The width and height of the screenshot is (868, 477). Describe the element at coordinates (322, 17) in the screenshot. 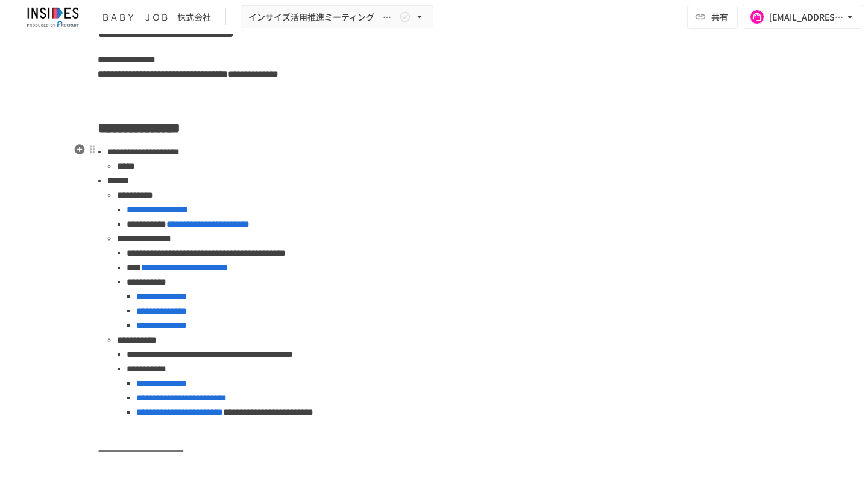

I see `span: インサイズ活用推進ミーティング ～2回目～` at that location.